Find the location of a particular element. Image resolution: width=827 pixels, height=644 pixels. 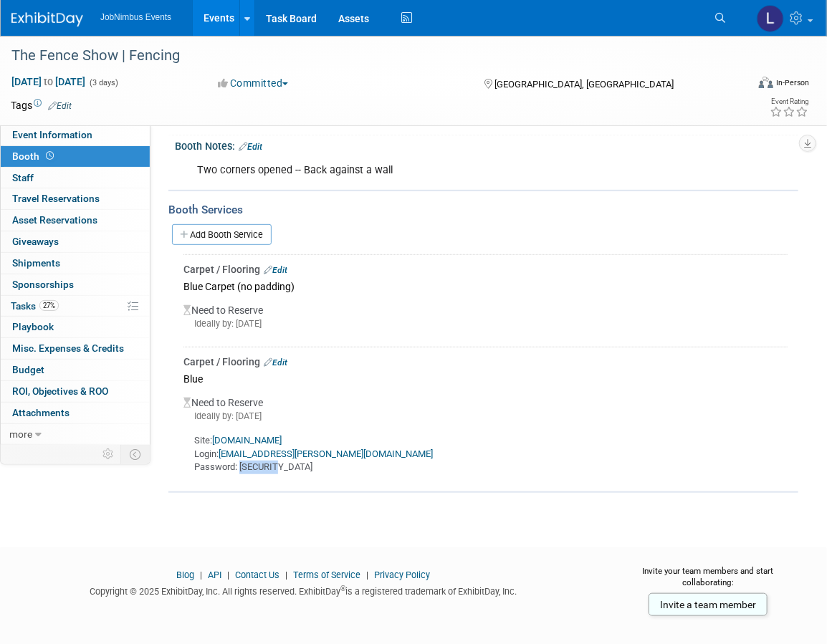

td: Tags is located at coordinates (40, 106).